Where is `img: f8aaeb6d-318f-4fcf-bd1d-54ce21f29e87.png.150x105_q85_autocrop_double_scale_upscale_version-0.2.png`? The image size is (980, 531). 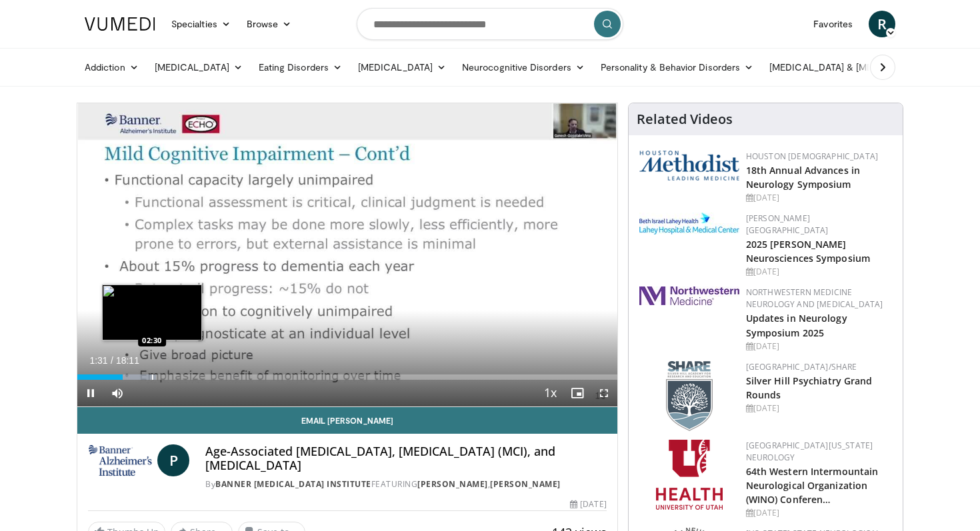
img: f8aaeb6d-318f-4fcf-bd1d-54ce21f29e87.png.150x105_q85_autocrop_double_scale_upscale_version-0.2.png is located at coordinates (689, 396).